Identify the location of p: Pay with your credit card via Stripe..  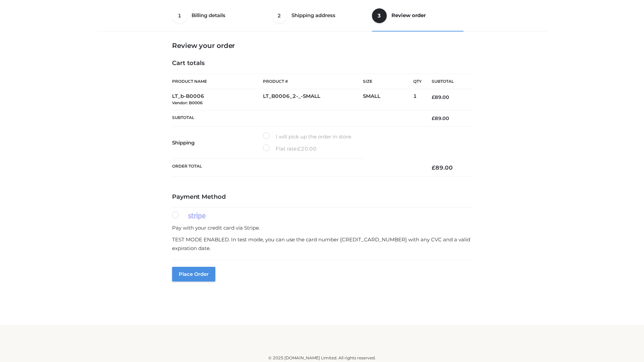
(322, 228).